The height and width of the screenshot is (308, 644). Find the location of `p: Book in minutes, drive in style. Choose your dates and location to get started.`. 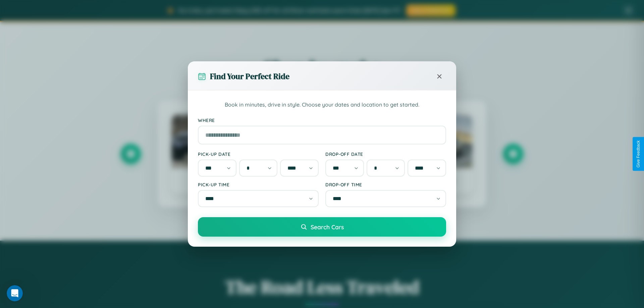

p: Book in minutes, drive in style. Choose your dates and location to get started. is located at coordinates (322, 105).